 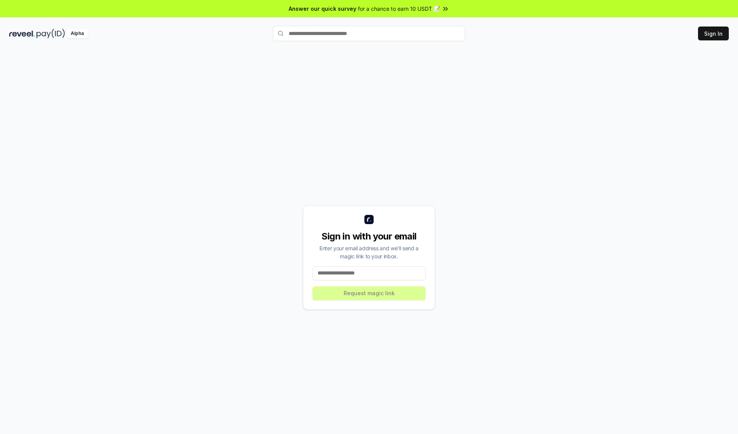 What do you see at coordinates (369, 236) in the screenshot?
I see `div: Sign in with your email` at bounding box center [369, 236].